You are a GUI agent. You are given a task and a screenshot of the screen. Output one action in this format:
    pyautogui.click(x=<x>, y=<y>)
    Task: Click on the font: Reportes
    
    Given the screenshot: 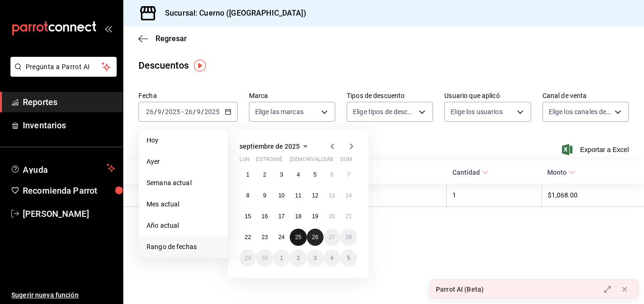 What is the action you would take?
    pyautogui.click(x=40, y=102)
    